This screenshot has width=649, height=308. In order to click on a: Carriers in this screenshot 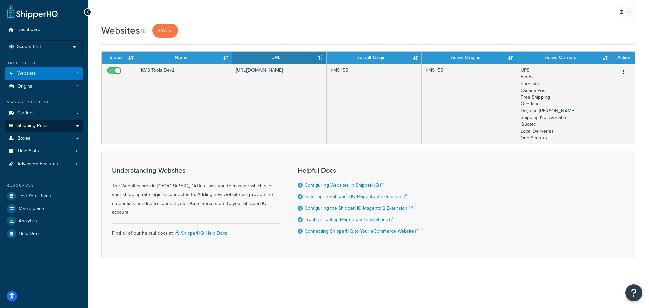, I will do `click(44, 113)`.